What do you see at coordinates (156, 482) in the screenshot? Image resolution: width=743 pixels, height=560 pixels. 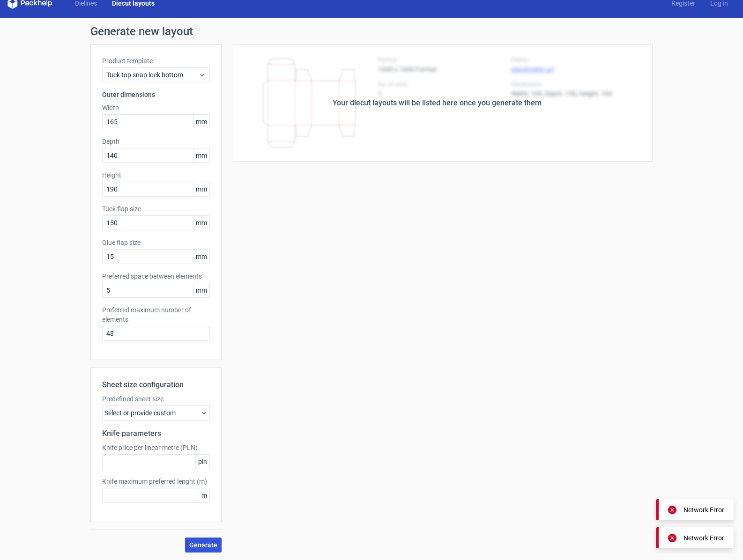 I see `label: Knife maximum preferred lenght (m)` at bounding box center [156, 482].